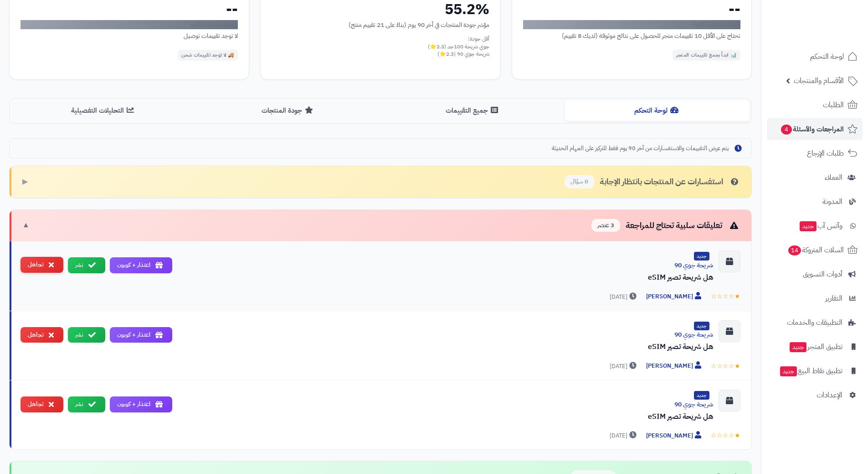 This screenshot has height=474, width=868. Describe the element at coordinates (606, 225) in the screenshot. I see `span: 3 عنصر` at that location.